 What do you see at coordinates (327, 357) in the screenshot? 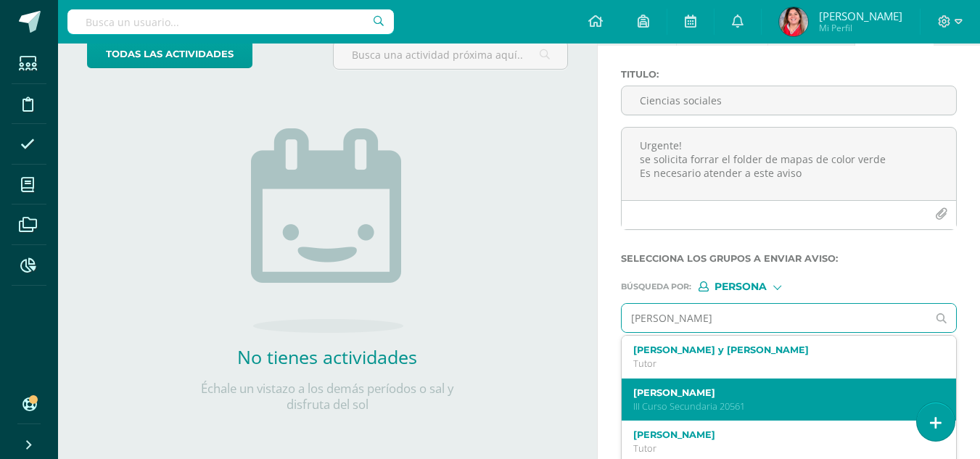
I see `h2: No tienes actividades` at bounding box center [327, 357].